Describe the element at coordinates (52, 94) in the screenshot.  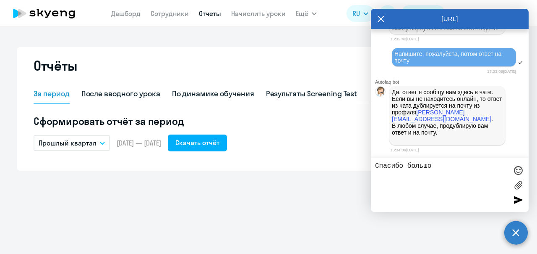
I see `div: За период` at that location.